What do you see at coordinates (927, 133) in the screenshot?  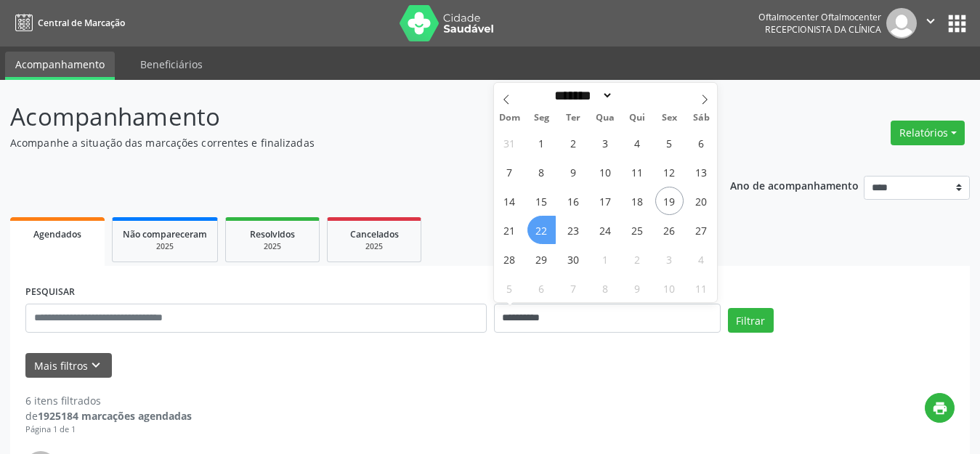 I see `button: Relatórios` at bounding box center [927, 133].